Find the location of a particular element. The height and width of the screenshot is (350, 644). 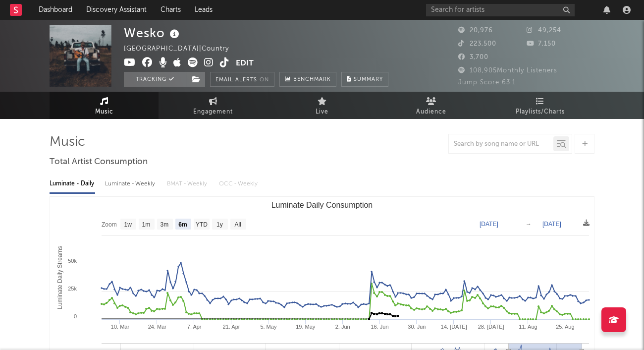

text: Zoom is located at coordinates (109, 224).